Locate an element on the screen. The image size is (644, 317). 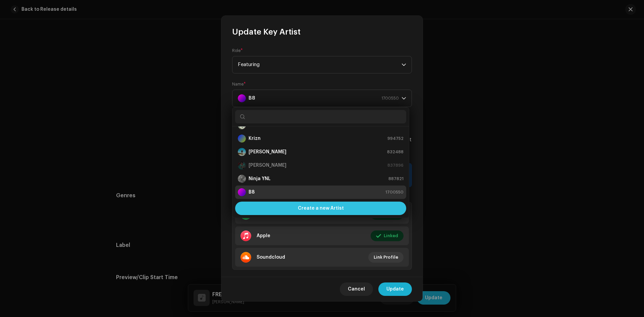
span: B8 is located at coordinates (320, 98).